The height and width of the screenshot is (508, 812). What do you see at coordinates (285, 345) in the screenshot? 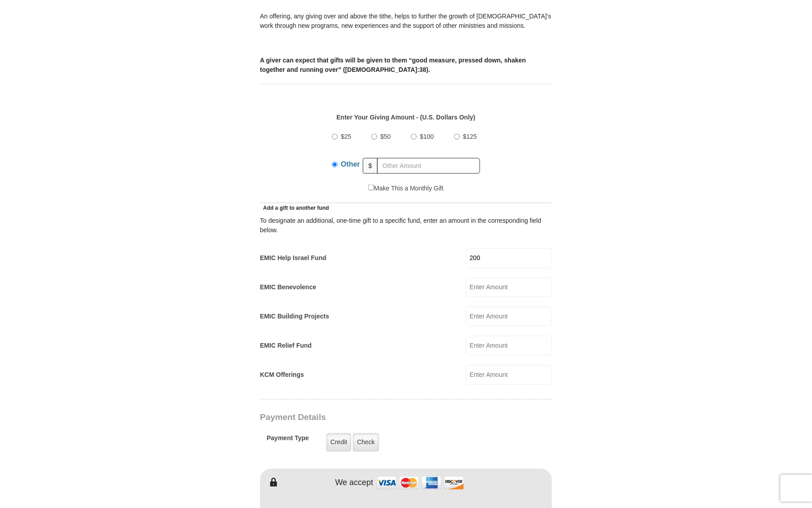
I see `label: EMIC Relief Fund` at bounding box center [285, 345].